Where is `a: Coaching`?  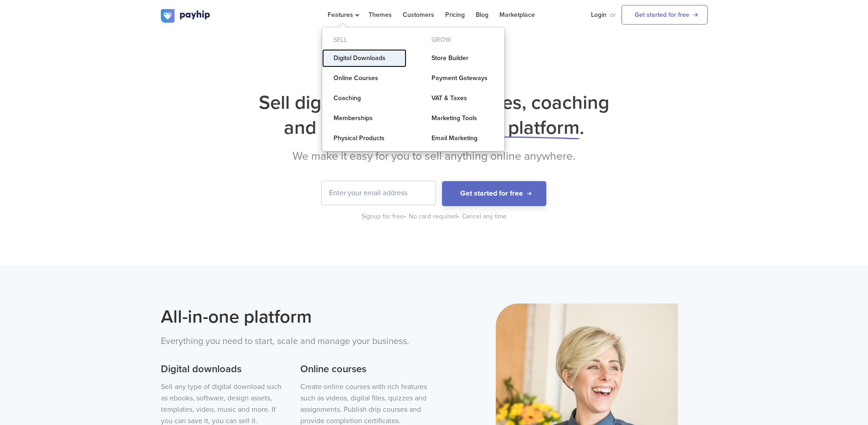 a: Coaching is located at coordinates (364, 98).